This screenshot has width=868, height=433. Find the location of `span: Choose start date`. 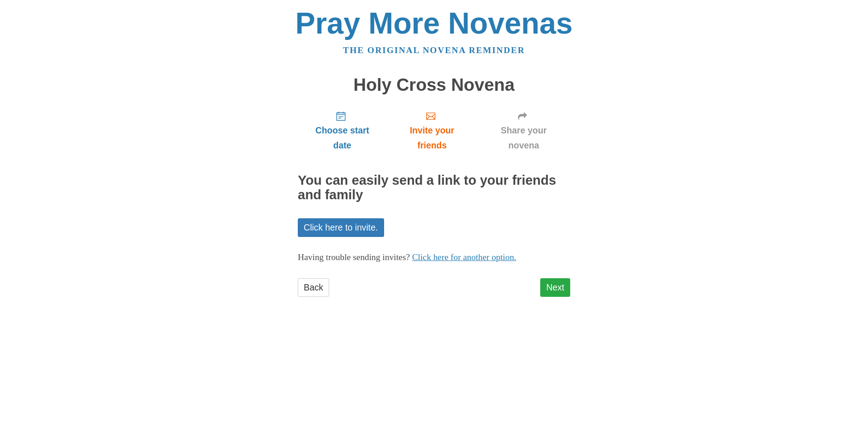

span: Choose start date is located at coordinates (342, 138).